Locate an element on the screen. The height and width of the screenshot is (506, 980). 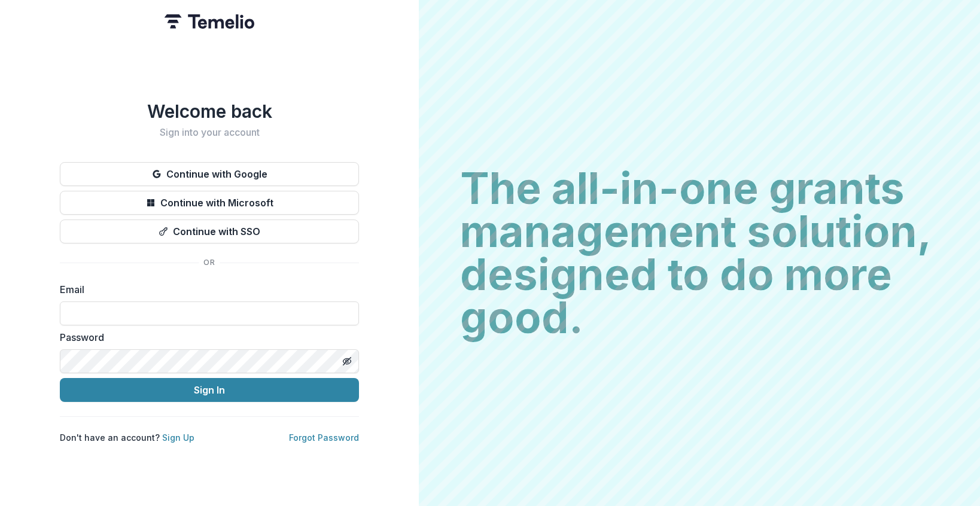
label: Email is located at coordinates (206, 289).